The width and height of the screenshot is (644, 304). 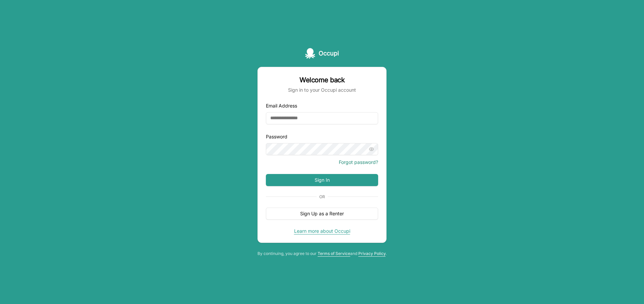 I want to click on label: Password, so click(x=276, y=137).